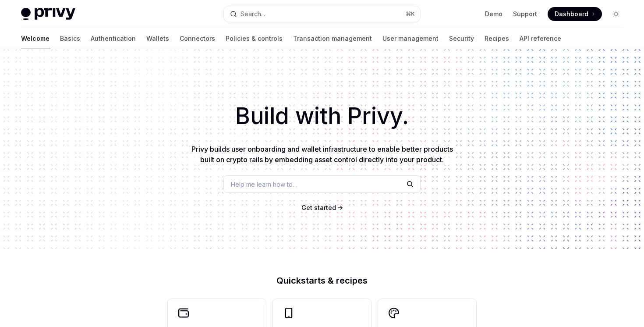  Describe the element at coordinates (540, 38) in the screenshot. I see `a: API reference` at that location.